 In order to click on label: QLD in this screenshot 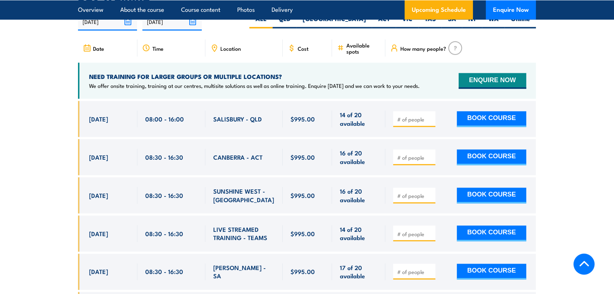, I will do `click(284, 21)`.